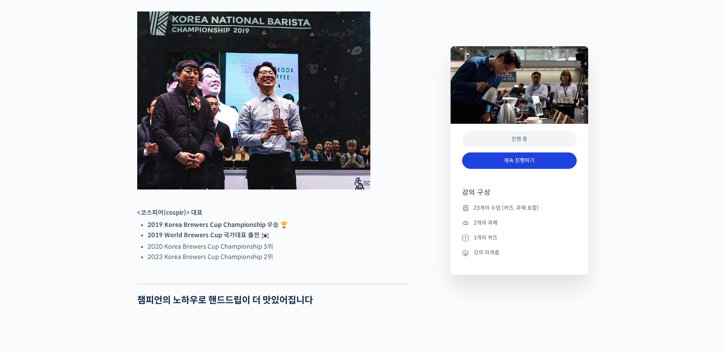 Image resolution: width=725 pixels, height=353 pixels. What do you see at coordinates (520, 238) in the screenshot?
I see `li: 1개의 퀴즈` at bounding box center [520, 238].